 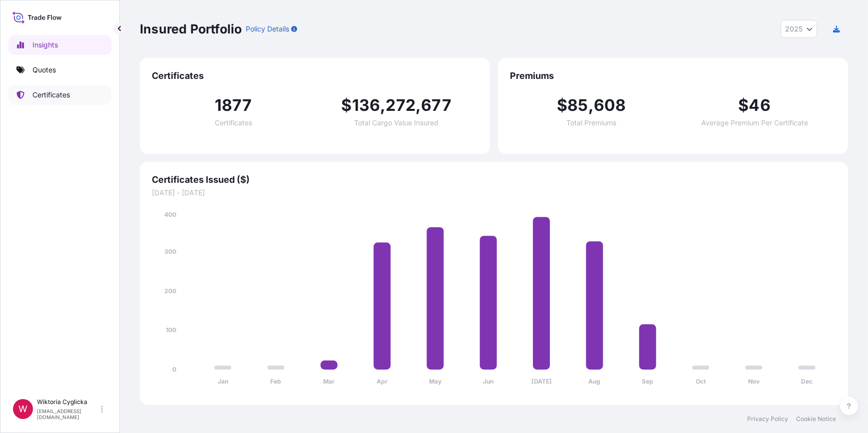 What do you see at coordinates (233, 105) in the screenshot?
I see `span: 1877` at bounding box center [233, 105].